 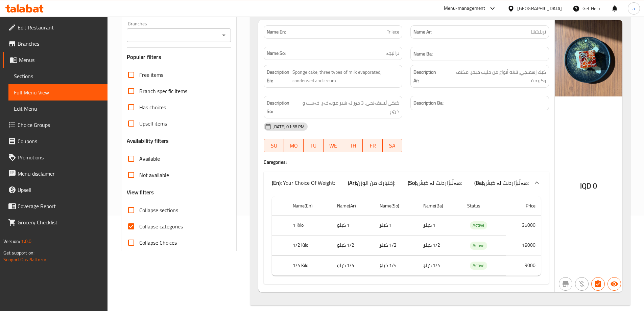 What do you see at coordinates (348, 107) in the screenshot?
I see `span: کێکی ئیسفەنجی، 3 جۆر لە شیر موبەخەر، خەست و کرێم` at bounding box center [348, 107].